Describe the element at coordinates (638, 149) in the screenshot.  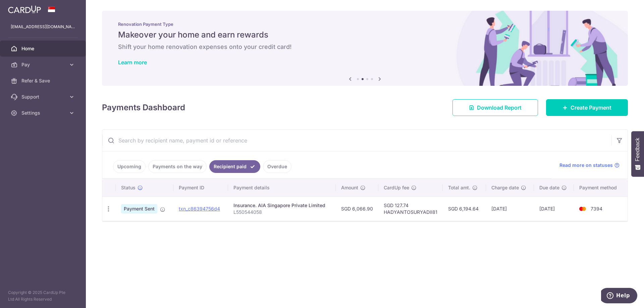
I see `span: Feedback` at that location.